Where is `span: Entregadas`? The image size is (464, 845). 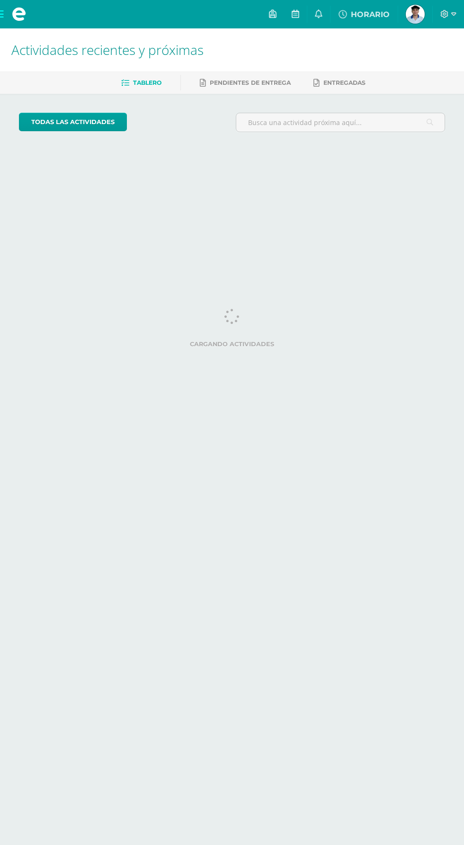
span: Entregadas is located at coordinates (345, 82).